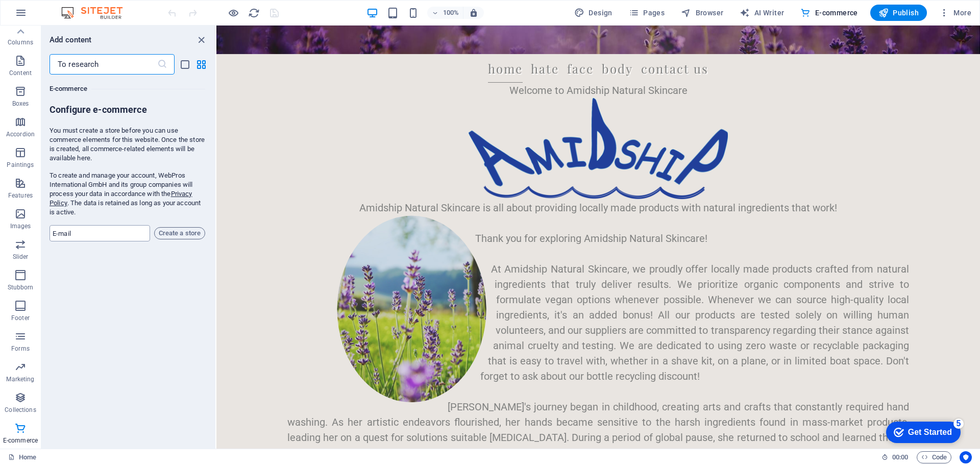 The width and height of the screenshot is (980, 465). I want to click on font: Marketing, so click(20, 380).